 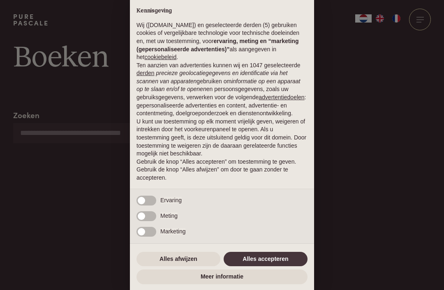 I want to click on p: U kunt uw toestemming op elk moment vrijelijk geven, weigeren of intrekken door het voorkeurenpan..., so click(x=222, y=138).